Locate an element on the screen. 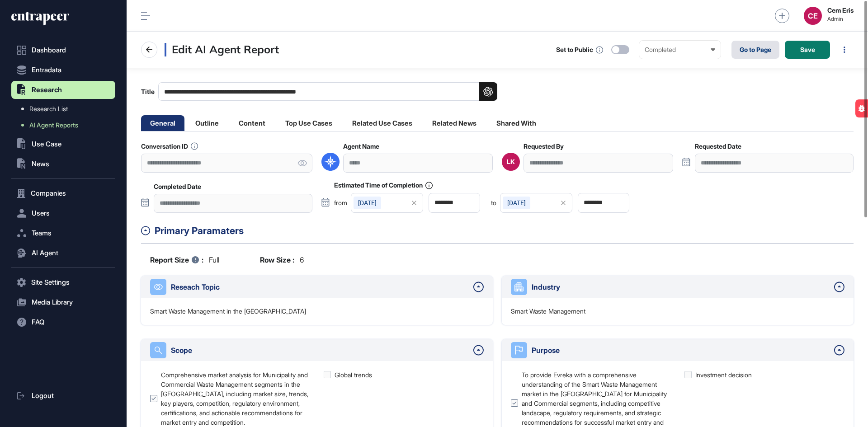 Image resolution: width=868 pixels, height=427 pixels. div: Completed is located at coordinates (680, 50).